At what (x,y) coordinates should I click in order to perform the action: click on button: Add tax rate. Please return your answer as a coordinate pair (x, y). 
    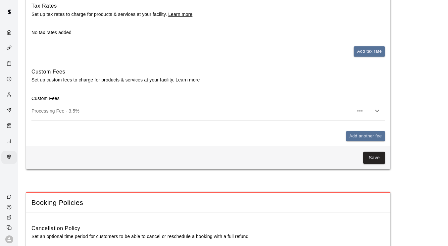
    Looking at the image, I should click on (369, 51).